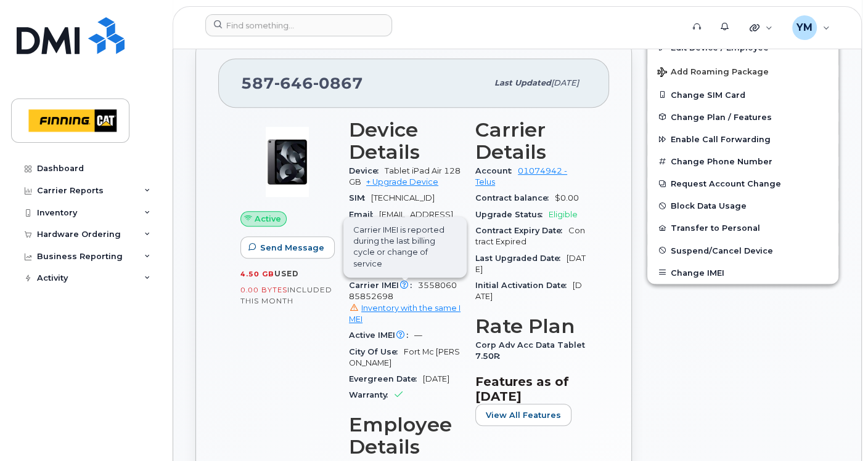 The width and height of the screenshot is (868, 461). I want to click on span: 0867, so click(338, 83).